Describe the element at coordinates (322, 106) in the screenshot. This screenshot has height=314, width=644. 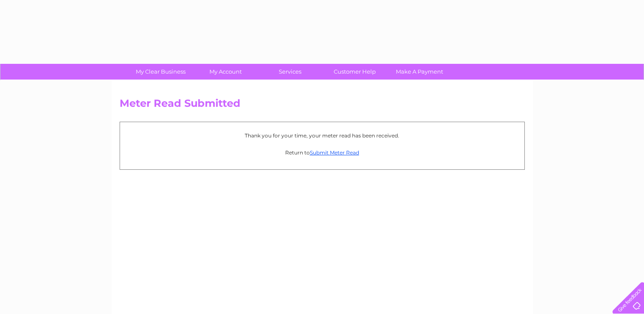
I see `h2: Meter Read Submitted` at that location.